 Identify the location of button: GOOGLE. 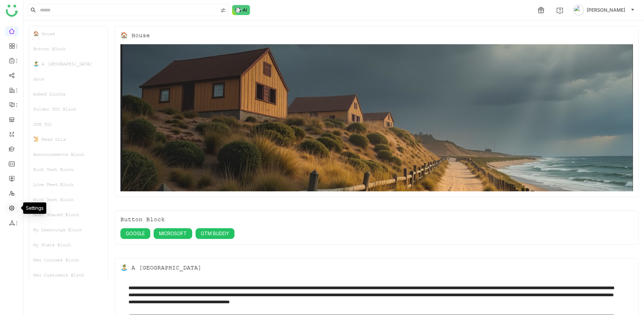
(135, 234).